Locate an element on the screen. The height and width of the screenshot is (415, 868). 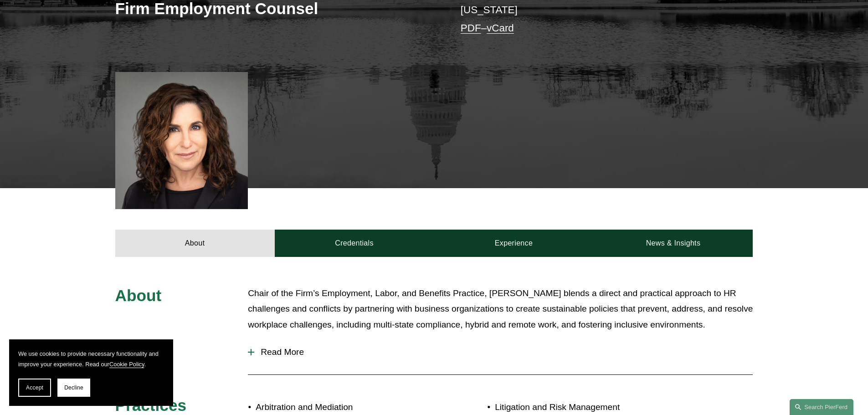
span: About is located at coordinates (138, 295).